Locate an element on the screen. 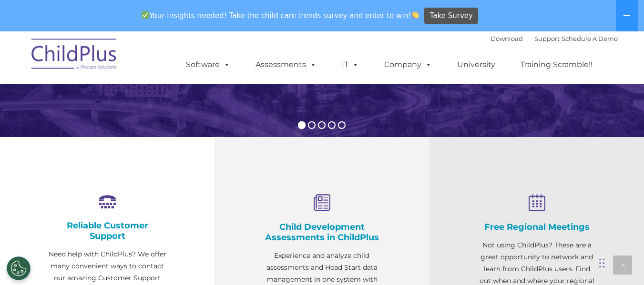 This screenshot has width=644, height=285. a: Schedule A Demo is located at coordinates (590, 38).